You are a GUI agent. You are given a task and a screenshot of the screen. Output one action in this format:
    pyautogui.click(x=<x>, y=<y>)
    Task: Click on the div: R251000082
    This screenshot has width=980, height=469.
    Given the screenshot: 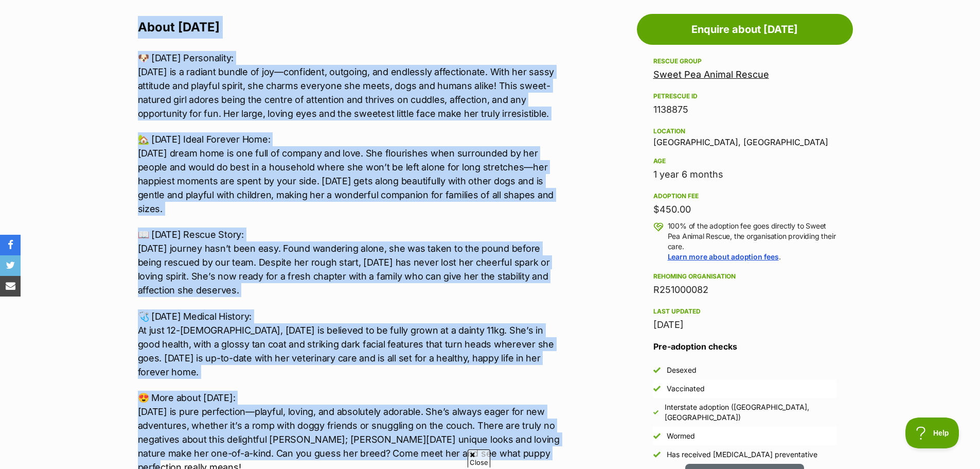 What is the action you would take?
    pyautogui.click(x=745, y=290)
    